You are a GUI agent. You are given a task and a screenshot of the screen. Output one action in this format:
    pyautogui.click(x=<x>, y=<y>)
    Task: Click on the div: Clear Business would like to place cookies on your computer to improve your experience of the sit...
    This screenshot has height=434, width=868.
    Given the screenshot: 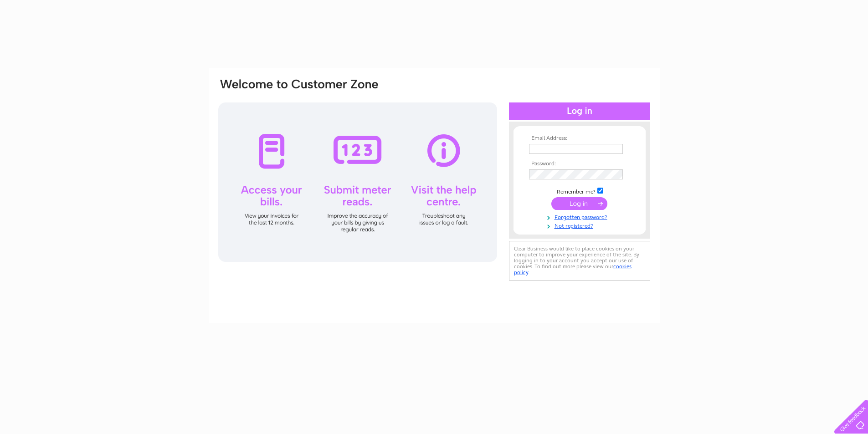 What is the action you would take?
    pyautogui.click(x=580, y=261)
    